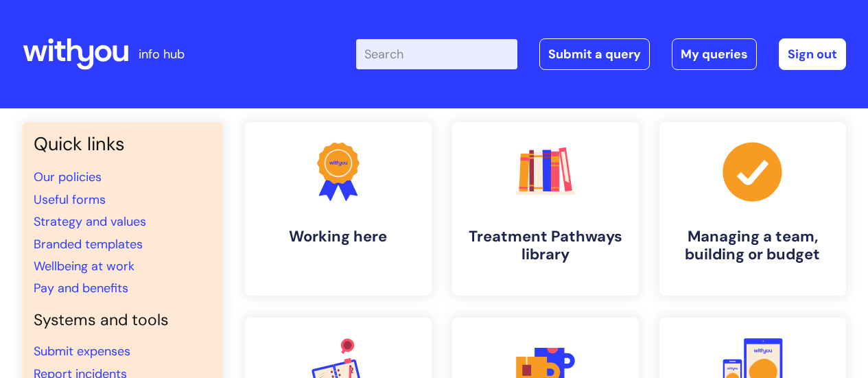 This screenshot has height=378, width=868. What do you see at coordinates (69, 200) in the screenshot?
I see `a: Useful forms` at bounding box center [69, 200].